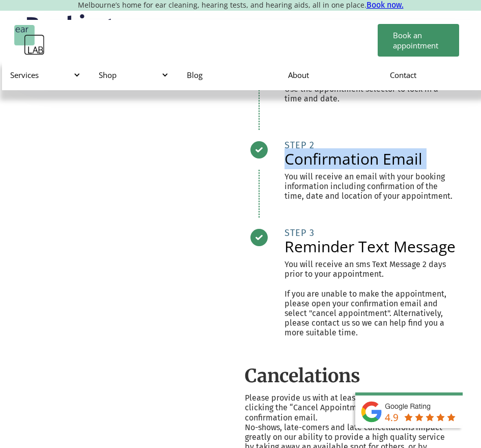 The height and width of the screenshot is (448, 481). I want to click on p: Please provide us with at least 24 hours notice by clicking the “Cancel Appointment” link in your..., so click(350, 407).